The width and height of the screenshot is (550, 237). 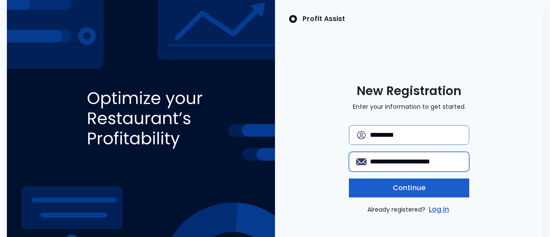 What do you see at coordinates (409, 91) in the screenshot?
I see `span: New Registration` at bounding box center [409, 91].